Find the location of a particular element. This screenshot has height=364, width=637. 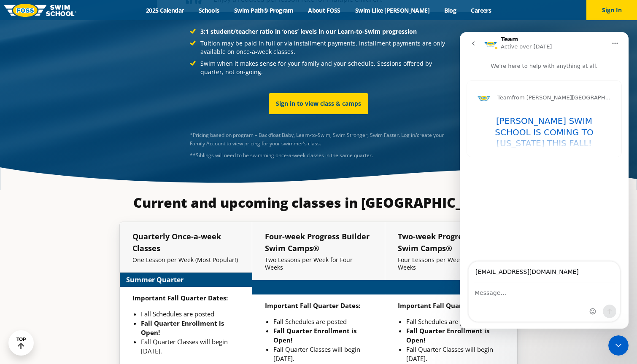

a: Schools is located at coordinates (209, 10).